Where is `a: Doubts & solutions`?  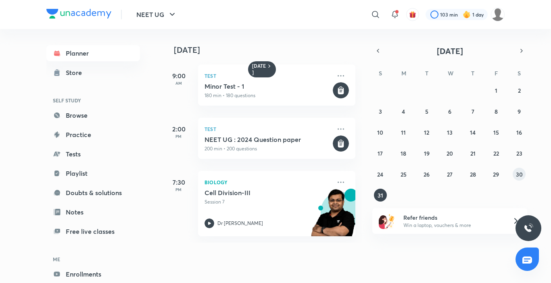
a: Doubts & solutions is located at coordinates (93, 193).